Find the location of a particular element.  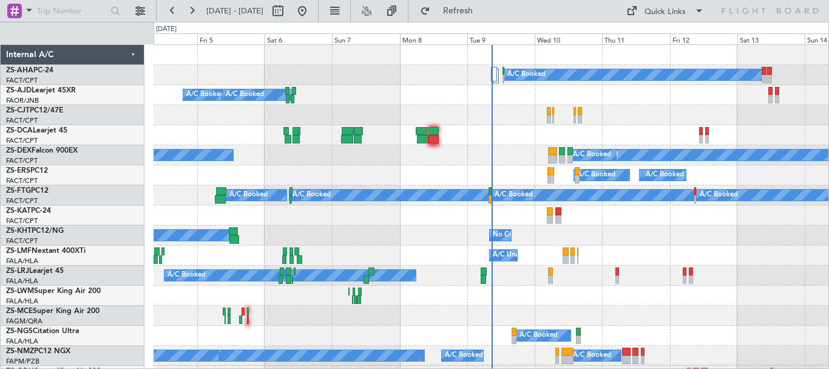

a: ZS-DCALearjet 45 is located at coordinates (36, 131).